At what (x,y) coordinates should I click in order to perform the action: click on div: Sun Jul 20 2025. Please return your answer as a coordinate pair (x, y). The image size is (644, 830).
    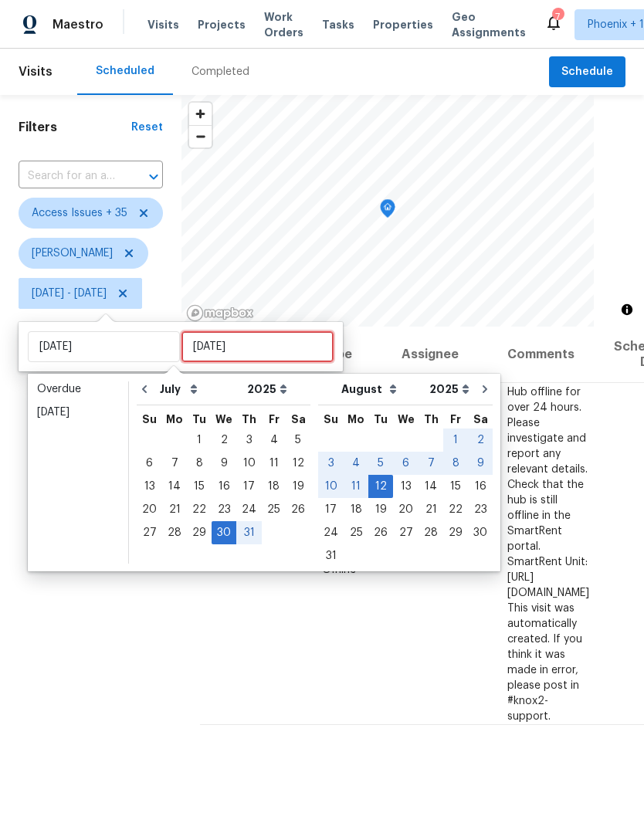
    Looking at the image, I should click on (149, 509).